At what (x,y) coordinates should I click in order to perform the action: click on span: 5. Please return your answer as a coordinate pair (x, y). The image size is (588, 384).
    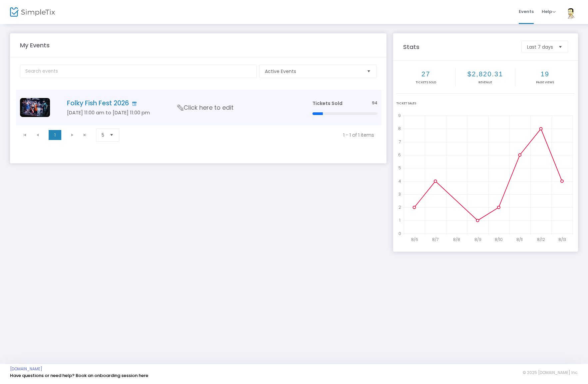
    Looking at the image, I should click on (103, 135).